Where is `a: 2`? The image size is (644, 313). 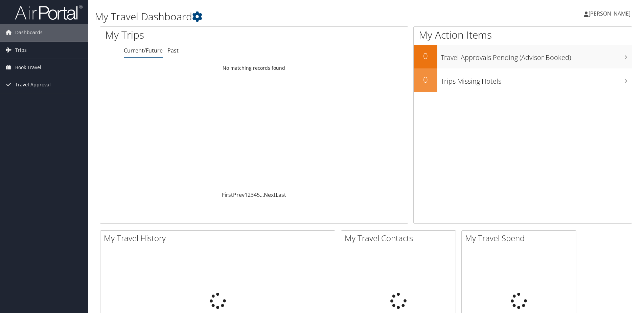
a: 2 is located at coordinates (249, 194).